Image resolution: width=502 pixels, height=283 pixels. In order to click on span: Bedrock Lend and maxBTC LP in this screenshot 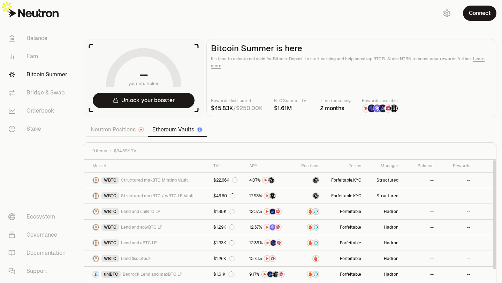, I will do `click(152, 274)`.